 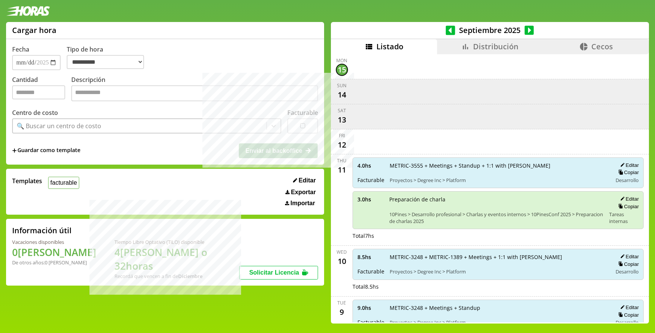 What do you see at coordinates (20, 49) in the screenshot?
I see `label: Fecha` at bounding box center [20, 49].